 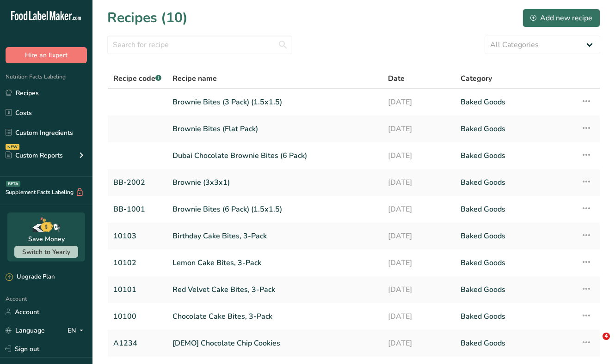 What do you see at coordinates (137, 236) in the screenshot?
I see `a: 10103` at bounding box center [137, 236].